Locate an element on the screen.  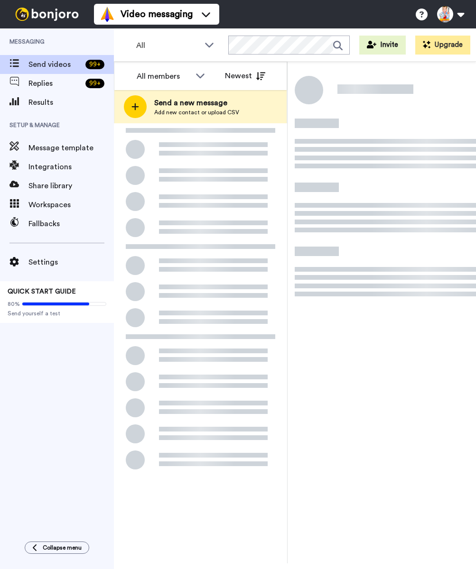
span: Workspaces is located at coordinates (71, 205).